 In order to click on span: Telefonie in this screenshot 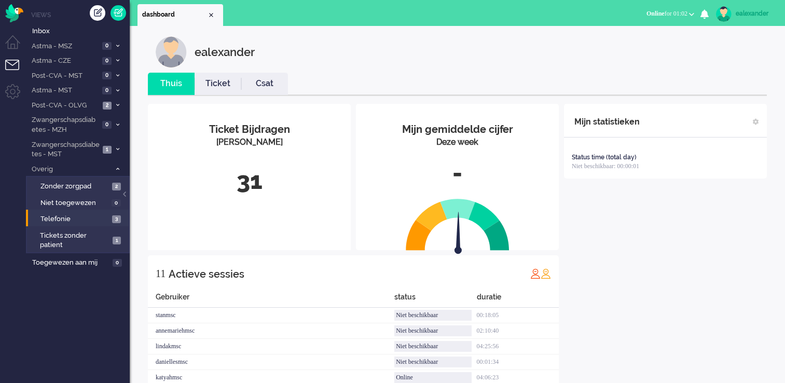, I will do `click(75, 219)`.